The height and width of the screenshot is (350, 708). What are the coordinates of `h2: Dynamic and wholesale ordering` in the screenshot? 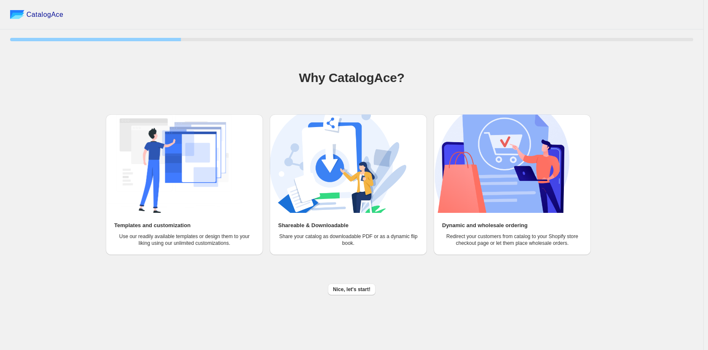 It's located at (484, 226).